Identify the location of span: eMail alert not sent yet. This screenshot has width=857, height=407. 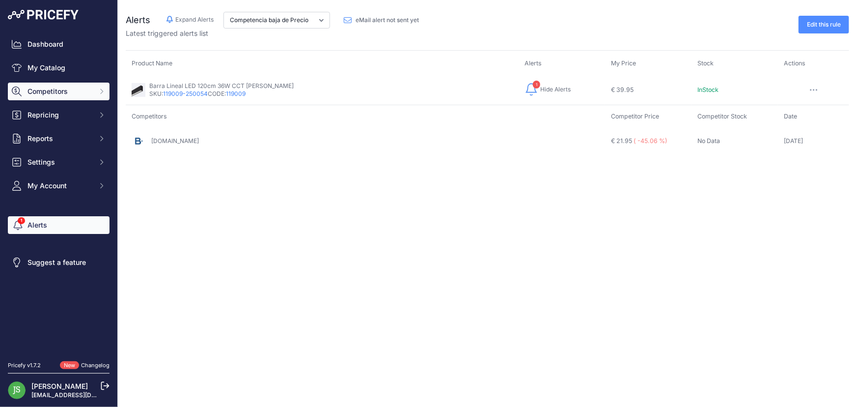
(387, 20).